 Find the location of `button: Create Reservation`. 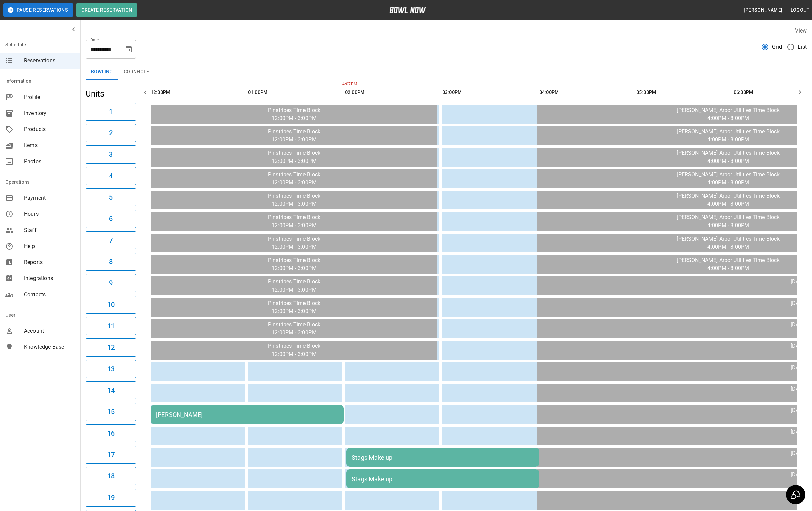

button: Create Reservation is located at coordinates (107, 10).